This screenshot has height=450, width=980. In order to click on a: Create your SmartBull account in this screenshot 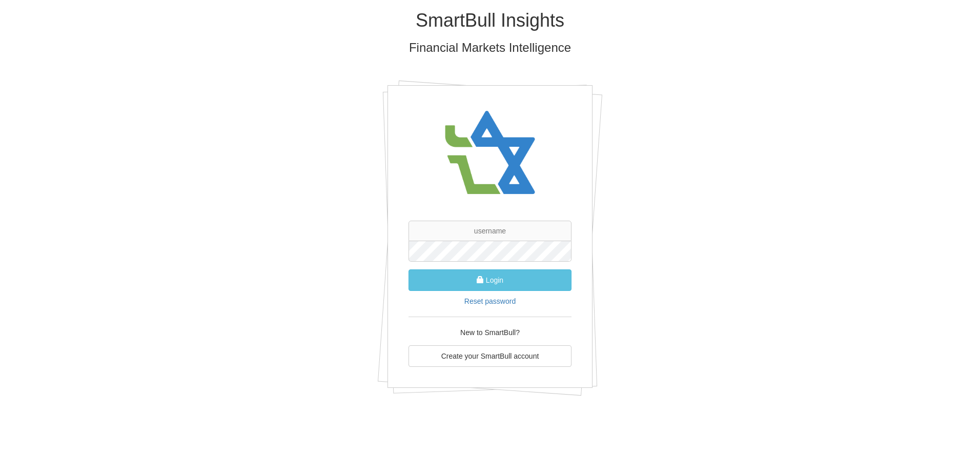, I will do `click(490, 356)`.